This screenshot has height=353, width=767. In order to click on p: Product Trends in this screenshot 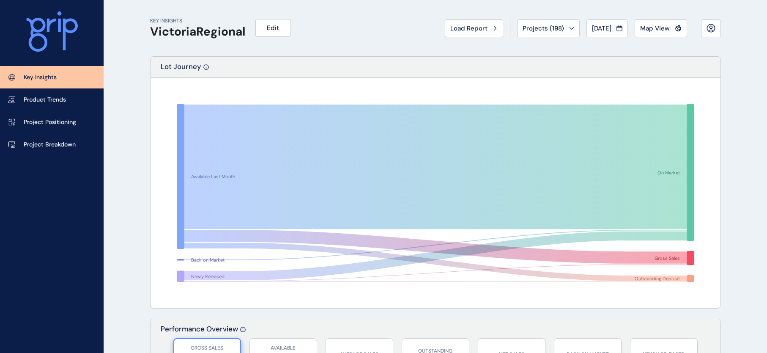, I will do `click(45, 100)`.